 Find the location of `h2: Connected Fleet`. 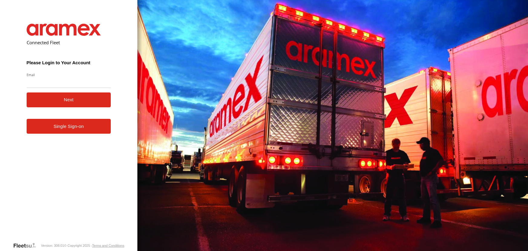

h2: Connected Fleet is located at coordinates (69, 42).